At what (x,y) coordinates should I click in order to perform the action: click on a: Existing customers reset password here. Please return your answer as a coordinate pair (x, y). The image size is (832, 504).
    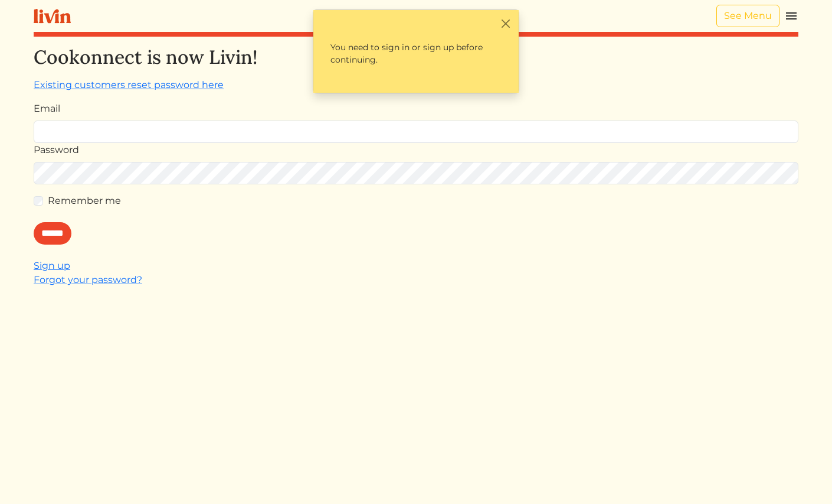
    Looking at the image, I should click on (128, 85).